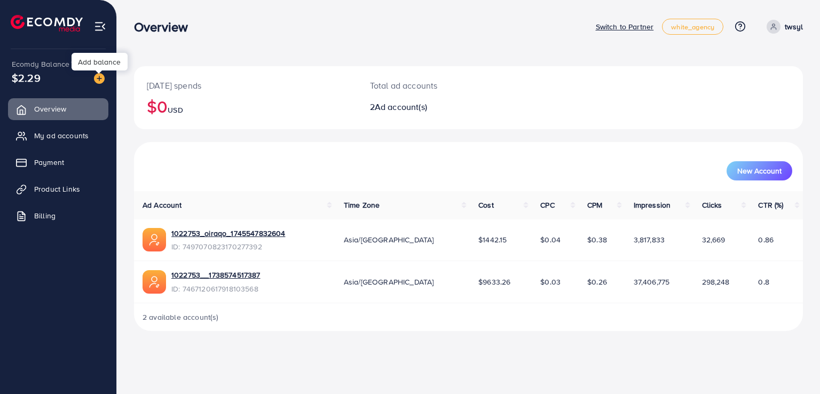  What do you see at coordinates (99, 78) in the screenshot?
I see `img: image` at bounding box center [99, 78].